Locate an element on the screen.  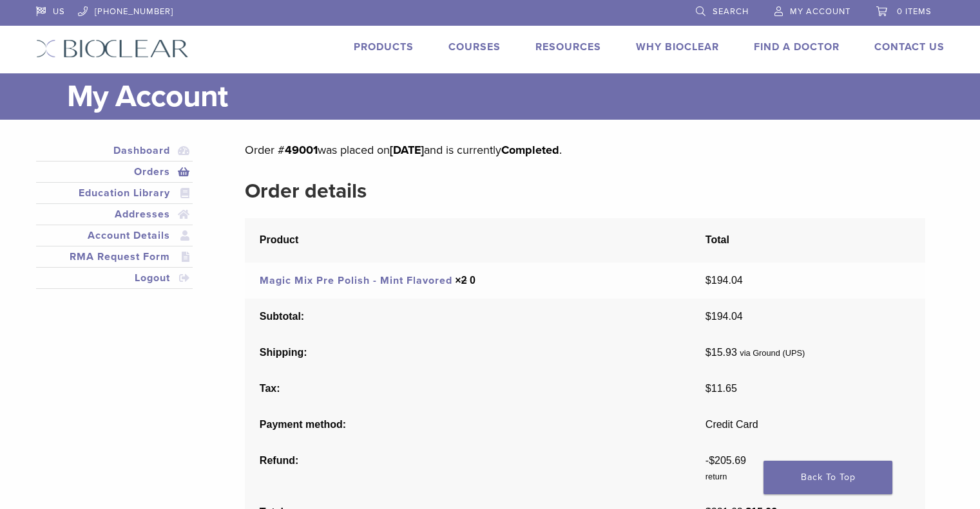
p: Order # was placed on and is currently . is located at coordinates (584, 150).